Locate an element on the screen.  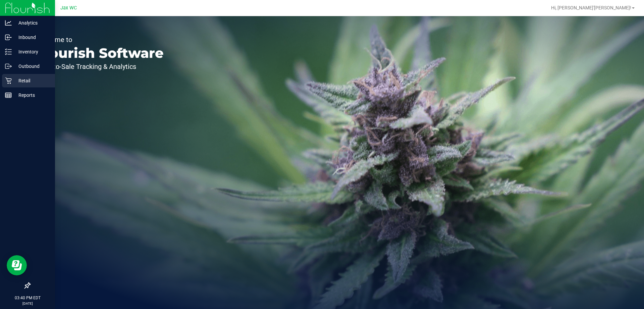
inline-svg: Outbound is located at coordinates (8, 66).